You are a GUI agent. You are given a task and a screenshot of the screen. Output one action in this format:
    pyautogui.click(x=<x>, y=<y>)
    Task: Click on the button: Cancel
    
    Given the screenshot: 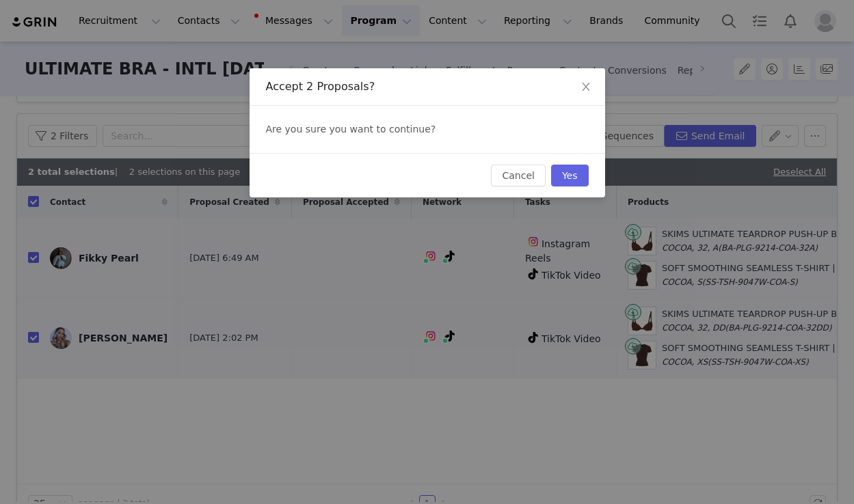 What is the action you would take?
    pyautogui.click(x=518, y=176)
    